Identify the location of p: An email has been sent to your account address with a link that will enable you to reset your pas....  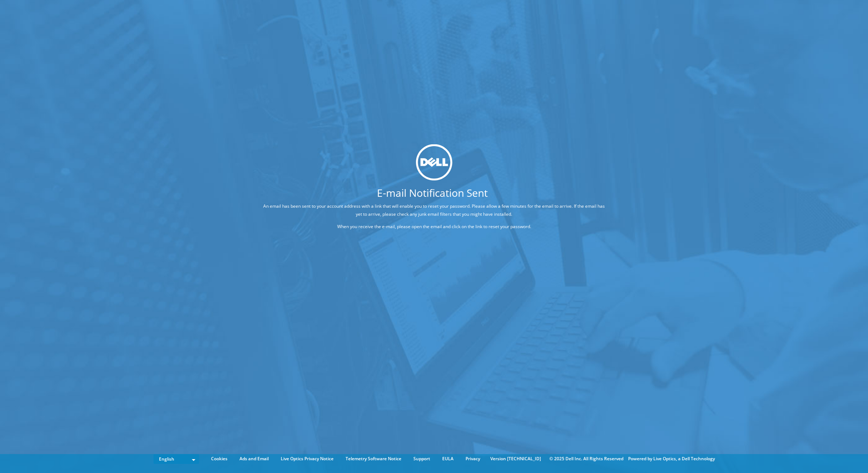
(434, 209).